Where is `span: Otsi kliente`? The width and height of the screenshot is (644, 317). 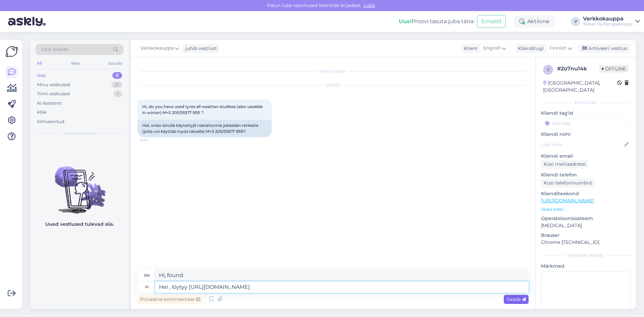
span: Otsi kliente is located at coordinates (55, 49).